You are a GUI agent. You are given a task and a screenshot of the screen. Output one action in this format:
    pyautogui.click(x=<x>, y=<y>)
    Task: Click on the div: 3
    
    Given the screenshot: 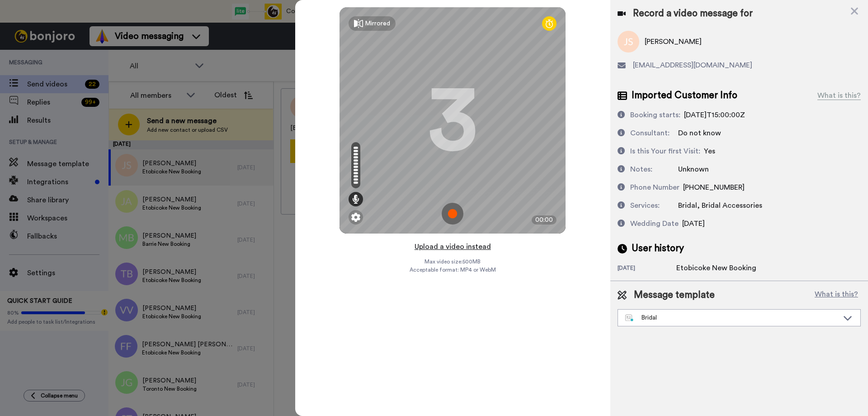 What is the action you would take?
    pyautogui.click(x=452, y=120)
    